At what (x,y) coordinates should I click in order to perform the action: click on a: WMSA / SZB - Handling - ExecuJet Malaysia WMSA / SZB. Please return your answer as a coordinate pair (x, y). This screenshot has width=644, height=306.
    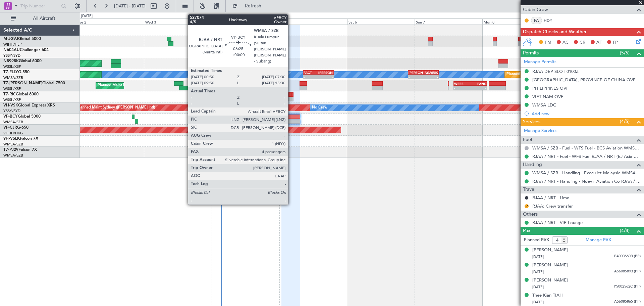
    Looking at the image, I should click on (586, 173).